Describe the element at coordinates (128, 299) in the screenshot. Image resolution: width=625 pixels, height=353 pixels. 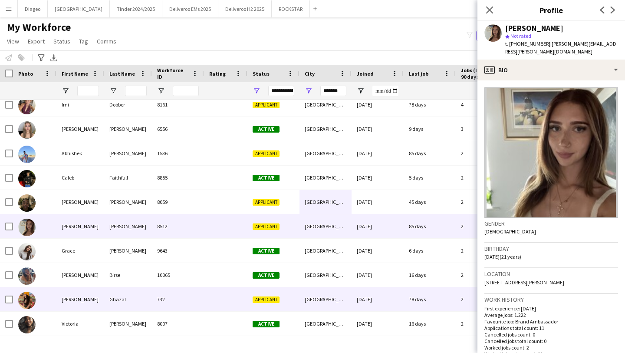
I see `div: Ghazal` at that location.